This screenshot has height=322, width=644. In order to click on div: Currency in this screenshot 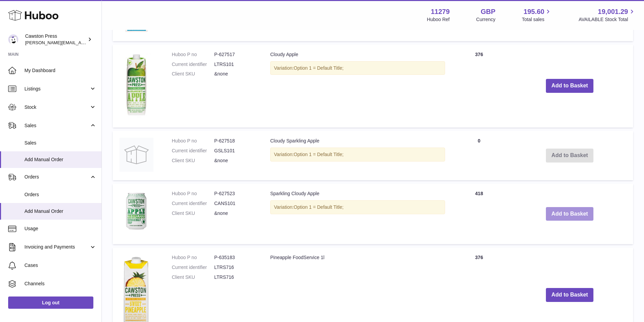, I will do `click(486, 20)`.